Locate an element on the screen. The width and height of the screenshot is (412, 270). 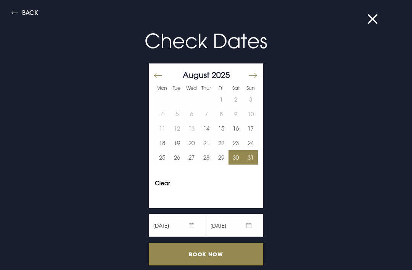
td: Choose Wednesday, August 27, 2025 as your start date. is located at coordinates (192, 157).